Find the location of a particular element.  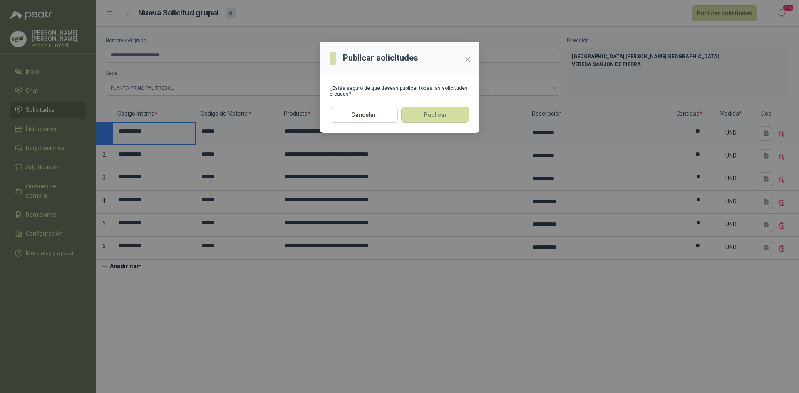

div: ¿Estás seguro de que deseas publicar todas las solicitudes creadas? is located at coordinates (400, 91).